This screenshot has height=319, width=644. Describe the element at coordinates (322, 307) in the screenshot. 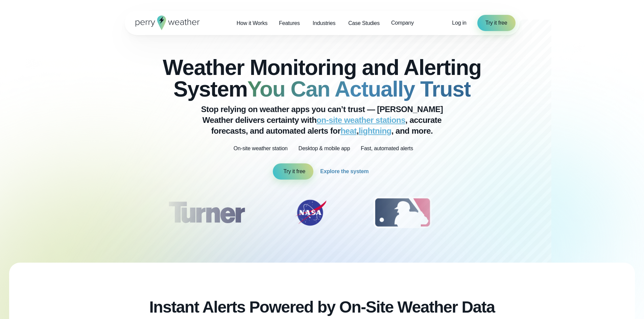

I see `h2: Instant Alerts Powered by On-Site Weather Data` at that location.